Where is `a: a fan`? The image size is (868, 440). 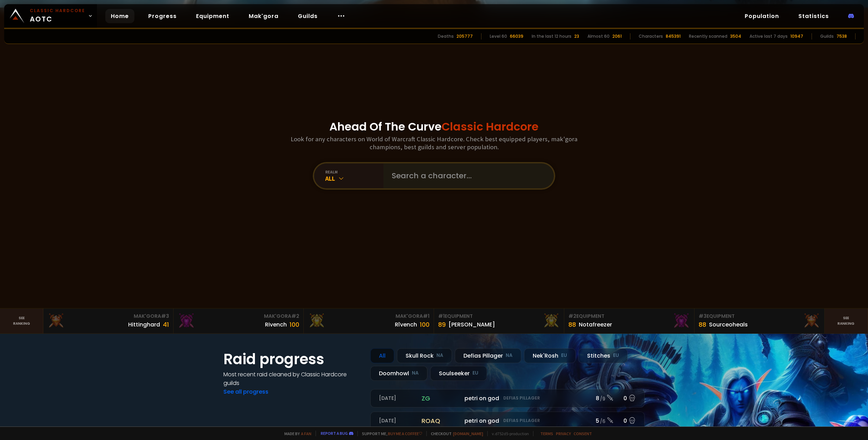
a: a fan is located at coordinates (306, 434).